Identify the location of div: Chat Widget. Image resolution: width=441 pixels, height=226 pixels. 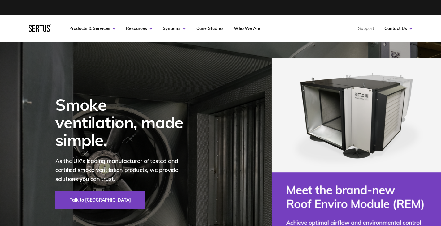
(425, 211).